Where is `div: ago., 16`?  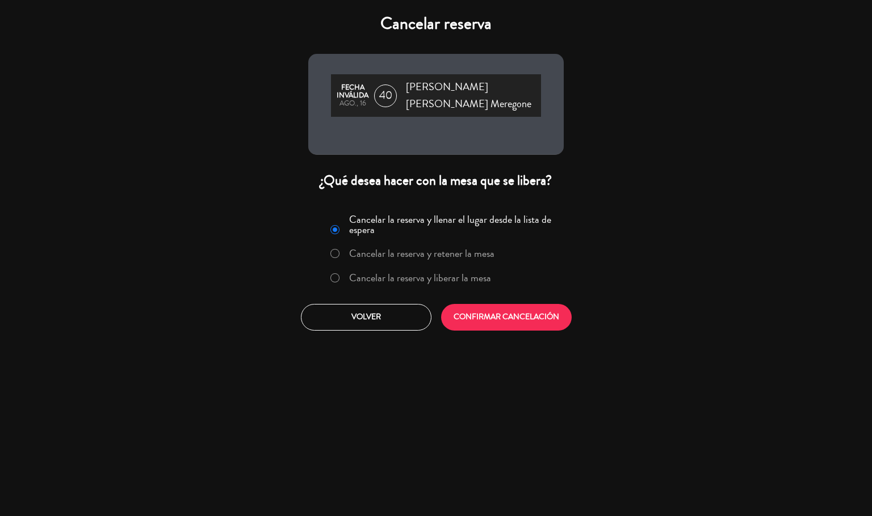 div: ago., 16 is located at coordinates (352, 104).